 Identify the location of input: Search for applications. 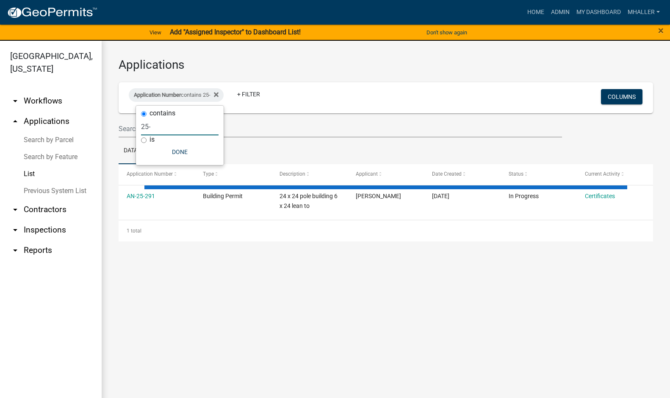
(340, 128).